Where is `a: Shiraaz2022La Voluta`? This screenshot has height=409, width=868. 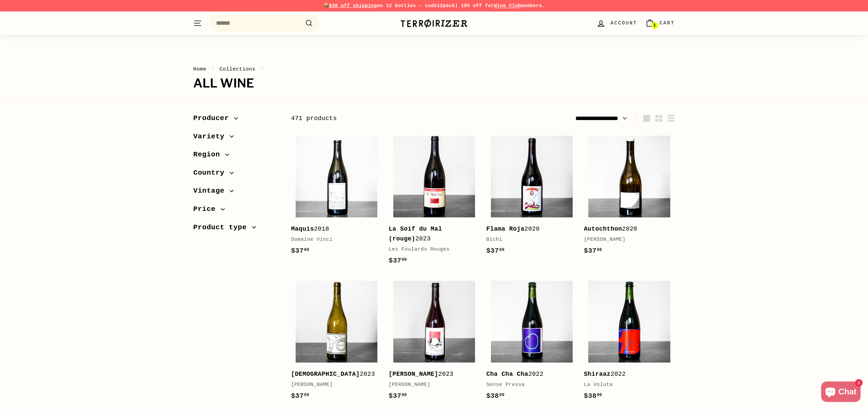 a: Shiraaz2022La Voluta is located at coordinates (630, 342).